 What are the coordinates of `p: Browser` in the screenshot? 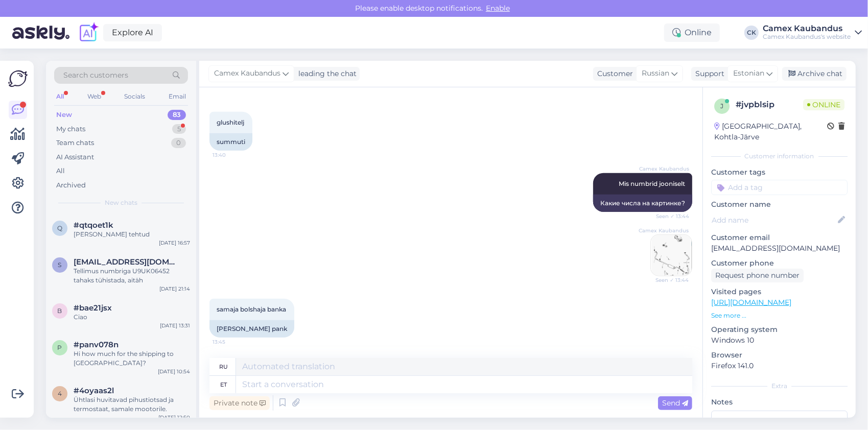 It's located at (779, 355).